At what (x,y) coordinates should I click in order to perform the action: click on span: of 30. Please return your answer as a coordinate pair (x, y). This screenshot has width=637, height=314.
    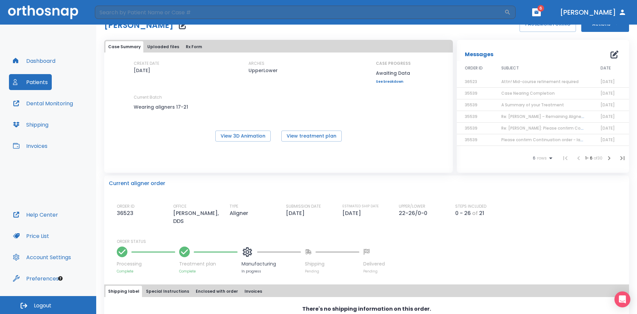
    Looking at the image, I should click on (598, 158).